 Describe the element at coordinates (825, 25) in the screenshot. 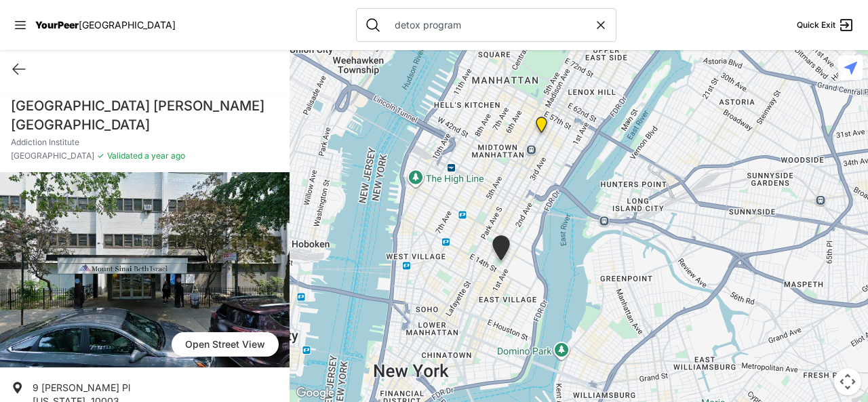

I see `a: Quick Exit` at that location.